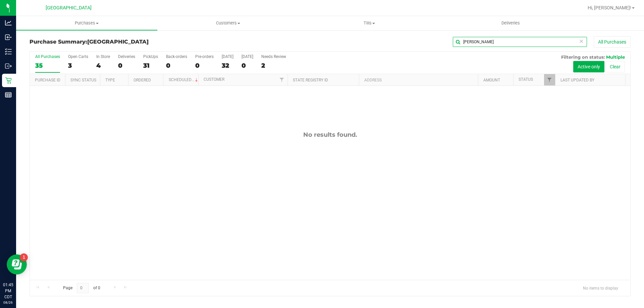  Describe the element at coordinates (589, 66) in the screenshot. I see `button: Active only` at that location.